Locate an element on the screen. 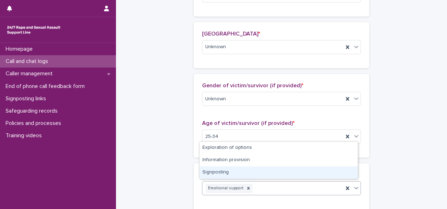 This screenshot has width=447, height=209. p: Training videos is located at coordinates (25, 135).